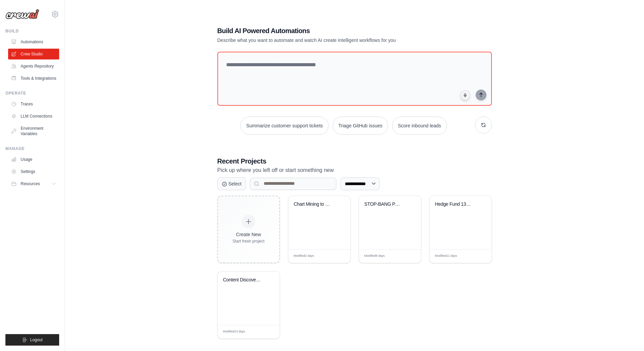 This screenshot has width=644, height=351. I want to click on button: Logout, so click(32, 340).